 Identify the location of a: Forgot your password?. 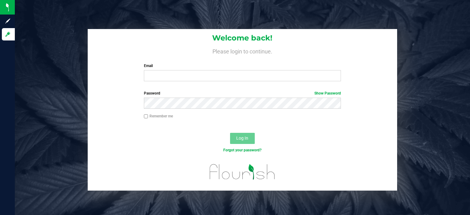
(242, 150).